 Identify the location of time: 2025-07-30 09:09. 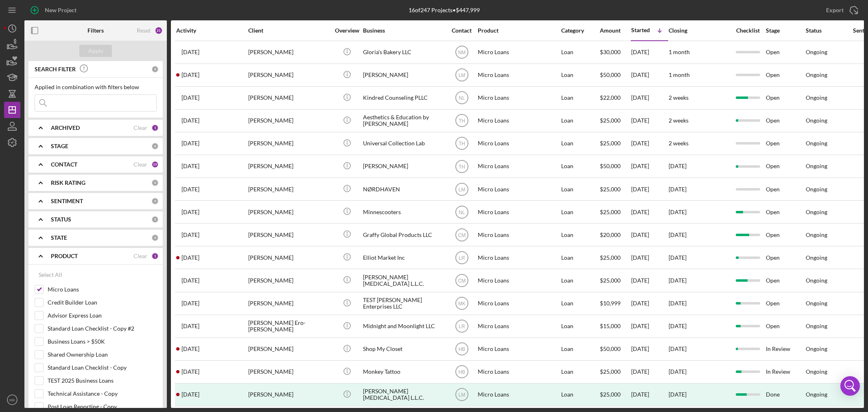
(191, 97).